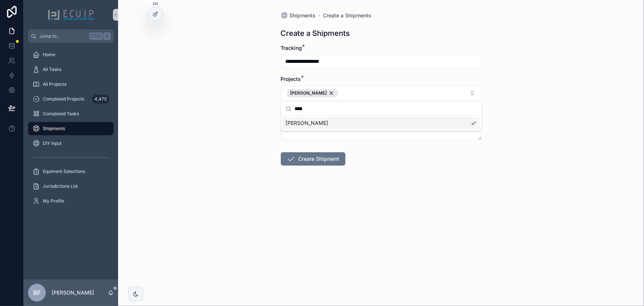  What do you see at coordinates (60, 186) in the screenshot?
I see `span: Jurisdictions List` at bounding box center [60, 186].